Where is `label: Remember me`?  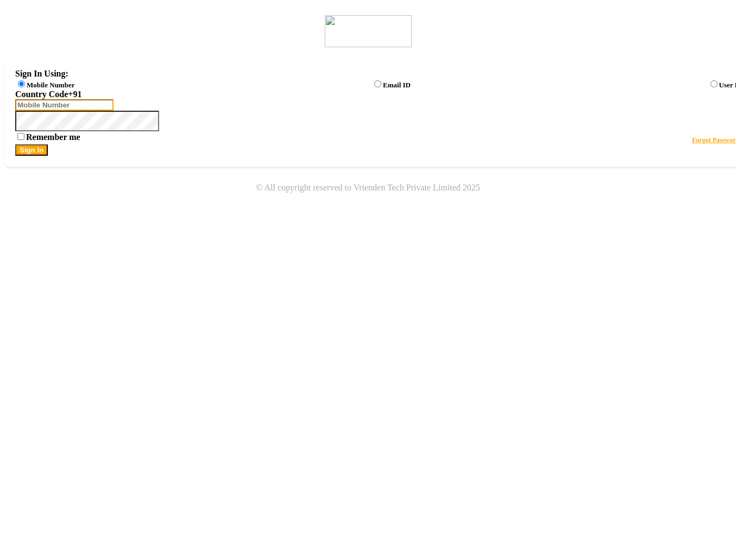 label: Remember me is located at coordinates (48, 137).